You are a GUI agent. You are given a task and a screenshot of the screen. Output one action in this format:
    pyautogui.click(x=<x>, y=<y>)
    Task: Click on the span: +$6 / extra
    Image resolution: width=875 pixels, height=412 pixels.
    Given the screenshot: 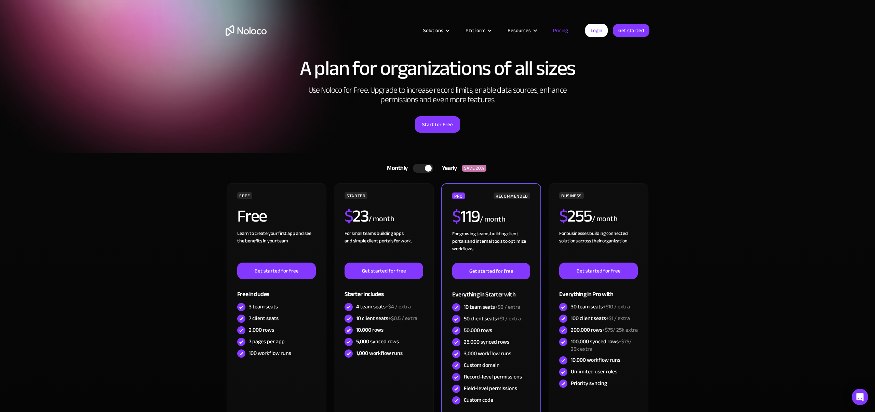 What is the action you would take?
    pyautogui.click(x=507, y=307)
    